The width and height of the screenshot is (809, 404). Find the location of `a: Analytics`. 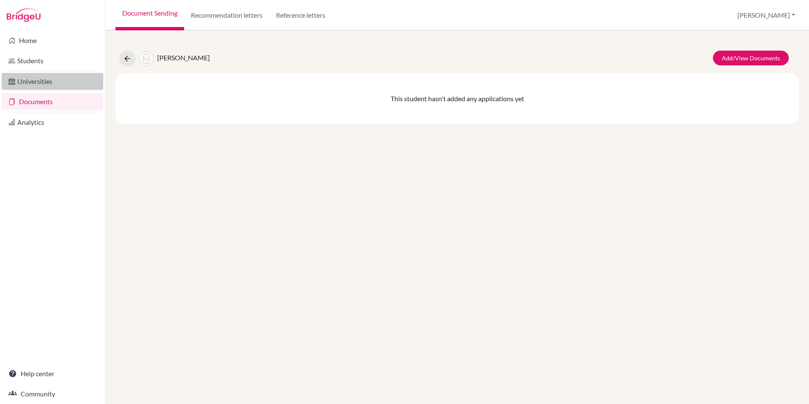

a: Analytics is located at coordinates (52, 122).